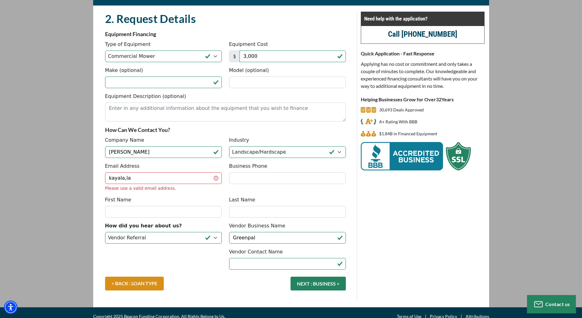 Image resolution: width=582 pixels, height=318 pixels. I want to click on button: Contact us, so click(552, 304).